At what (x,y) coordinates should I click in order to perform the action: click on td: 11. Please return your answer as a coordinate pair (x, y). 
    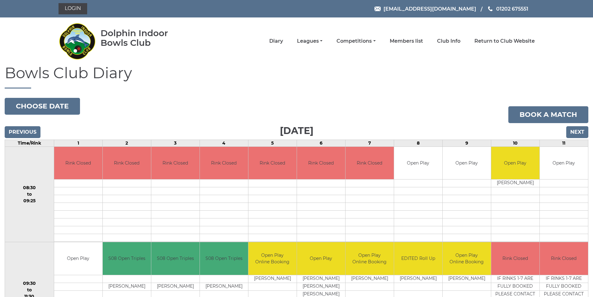
    Looking at the image, I should click on (564, 143).